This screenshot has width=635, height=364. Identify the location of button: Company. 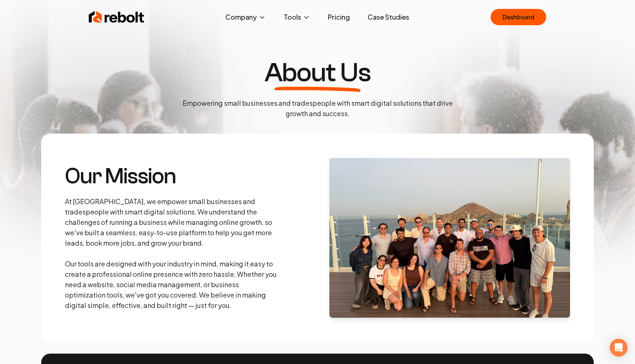
(246, 17).